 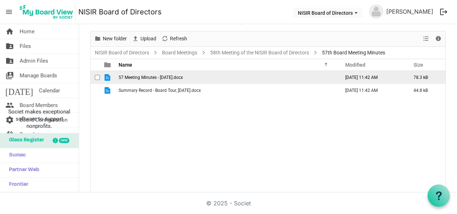 What do you see at coordinates (418, 65) in the screenshot?
I see `span: Size` at bounding box center [418, 65].